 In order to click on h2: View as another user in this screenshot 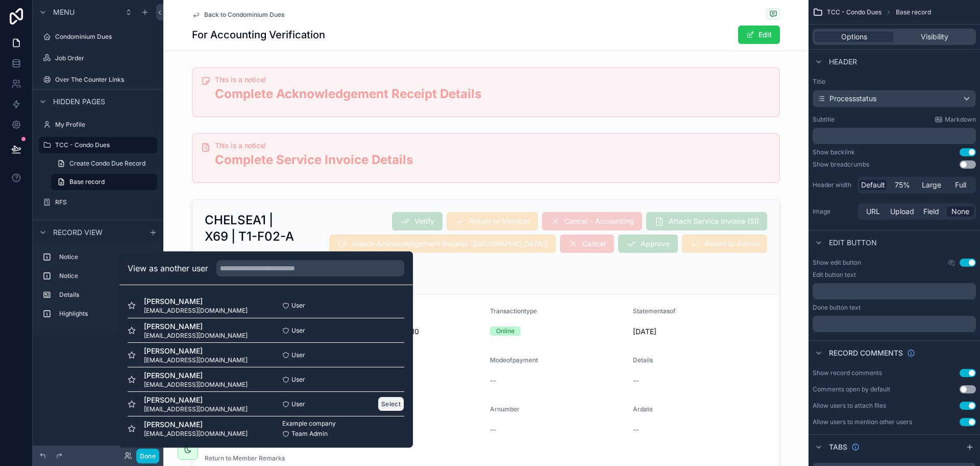, I will do `click(168, 268)`.